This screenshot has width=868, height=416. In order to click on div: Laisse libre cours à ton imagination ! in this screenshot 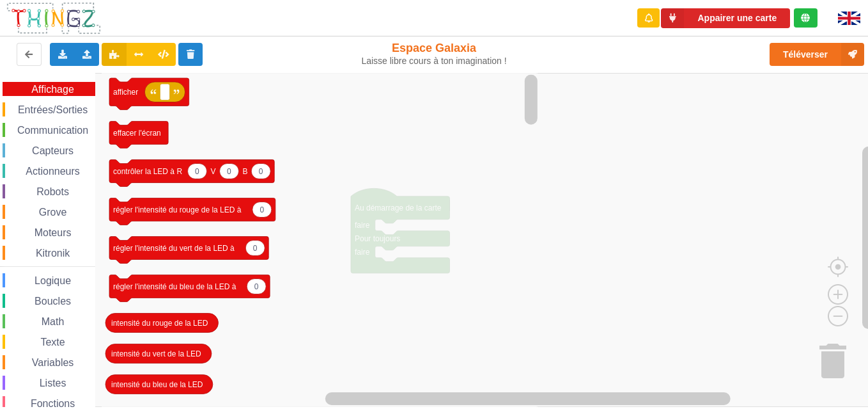, I will do `click(434, 61)`.